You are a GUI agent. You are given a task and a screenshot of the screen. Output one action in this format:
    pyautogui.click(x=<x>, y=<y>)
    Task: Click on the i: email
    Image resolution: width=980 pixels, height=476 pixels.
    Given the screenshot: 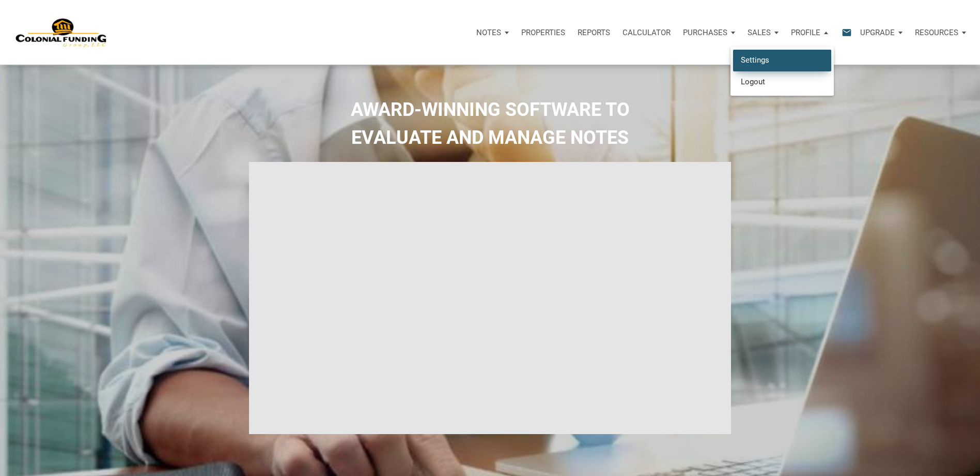 What is the action you would take?
    pyautogui.click(x=847, y=32)
    